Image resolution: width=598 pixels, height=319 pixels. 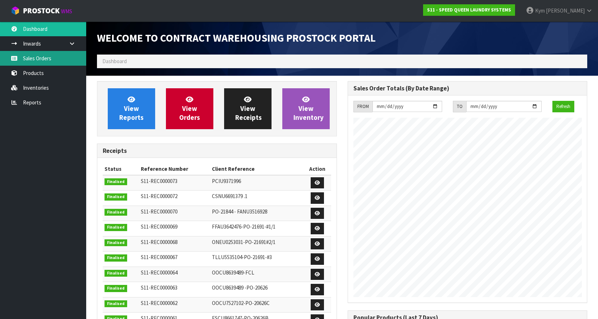 What do you see at coordinates (469, 10) in the screenshot?
I see `strong: S11 - SPEED QUEEN LAUNDRY SYSTEMS` at bounding box center [469, 10].